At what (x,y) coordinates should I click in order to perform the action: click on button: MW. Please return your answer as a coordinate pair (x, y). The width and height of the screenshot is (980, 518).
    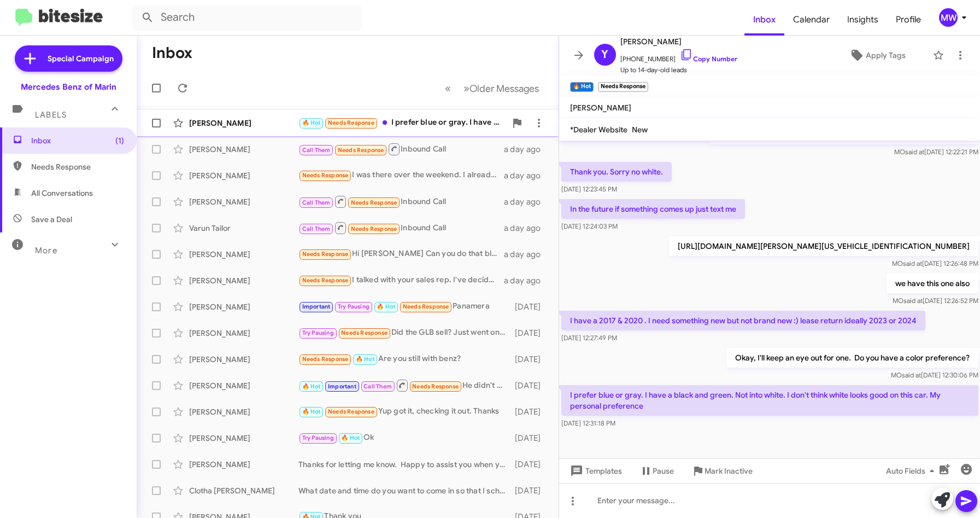
    Looking at the image, I should click on (949, 17).